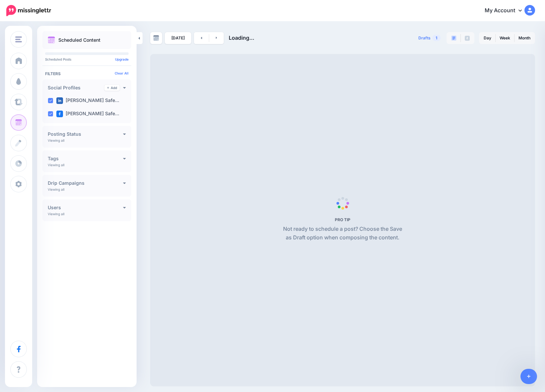 This screenshot has height=392, width=545. I want to click on h4: Drip Campaigns, so click(85, 183).